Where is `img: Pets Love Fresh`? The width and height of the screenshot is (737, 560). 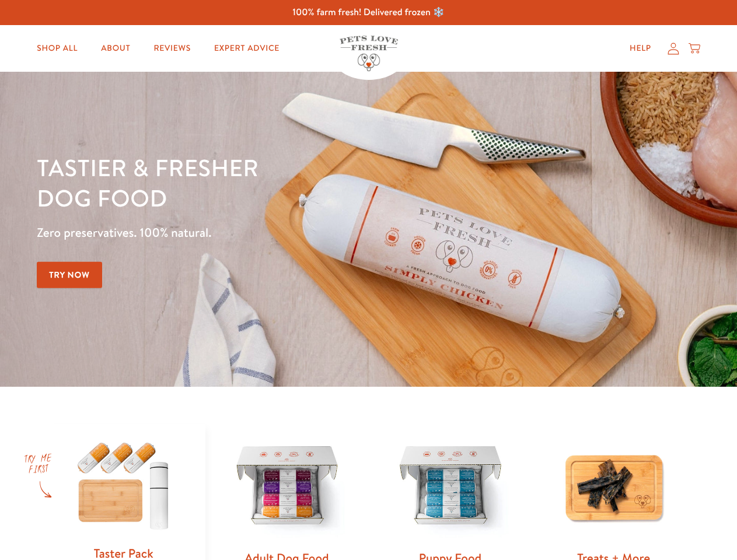 img: Pets Love Fresh is located at coordinates (369, 53).